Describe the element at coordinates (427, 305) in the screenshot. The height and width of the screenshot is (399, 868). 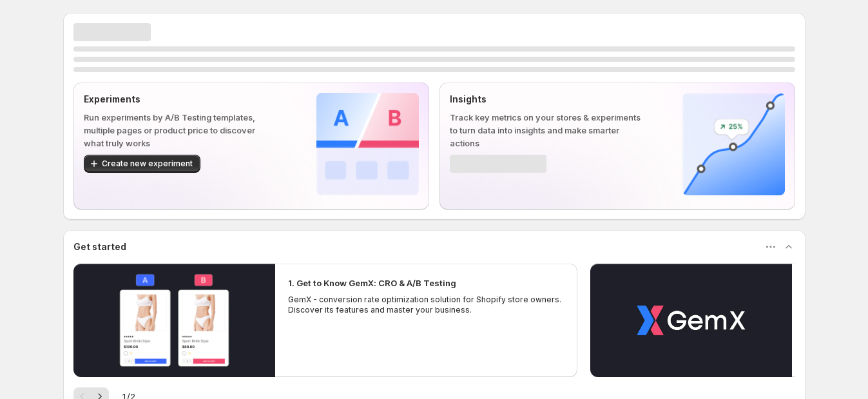
I see `p: GemX - conversion rate optimization solution for Shopify store owners. Discover its features and ...` at that location.